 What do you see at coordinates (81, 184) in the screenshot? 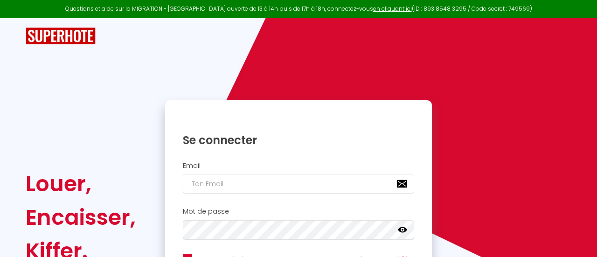
I see `div: Louer,` at bounding box center [81, 184].